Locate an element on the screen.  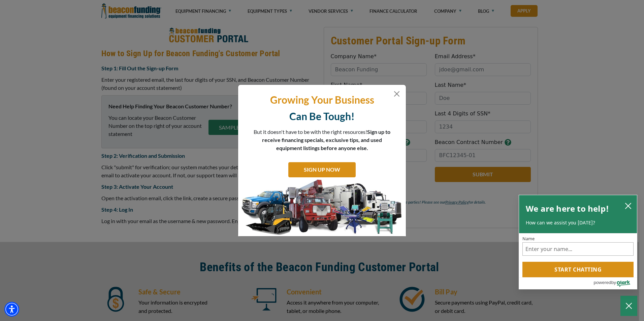
a: Powered by Olark - open in a new tab is located at coordinates (615, 283).